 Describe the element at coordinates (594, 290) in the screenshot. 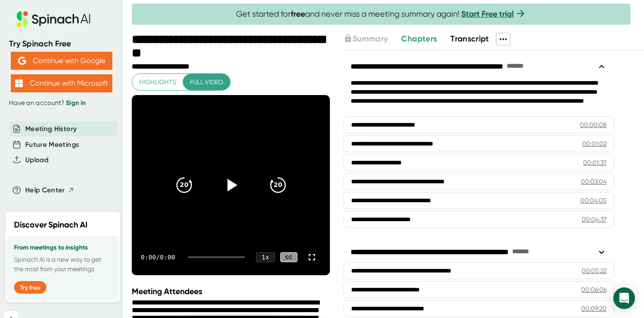

I see `div: 00:06:06` at that location.